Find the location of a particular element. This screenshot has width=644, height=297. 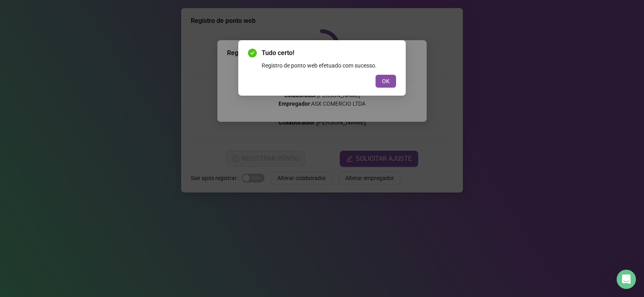

button: OK is located at coordinates (385, 81).